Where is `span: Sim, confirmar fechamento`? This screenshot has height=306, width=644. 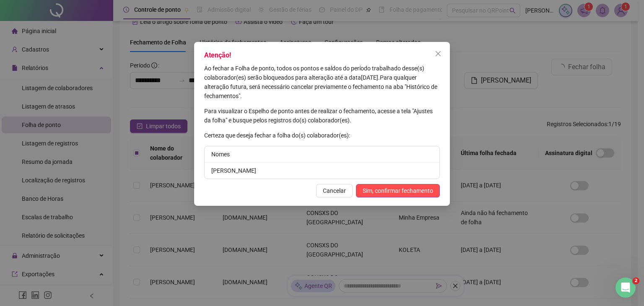 span: Sim, confirmar fechamento is located at coordinates (398, 191).